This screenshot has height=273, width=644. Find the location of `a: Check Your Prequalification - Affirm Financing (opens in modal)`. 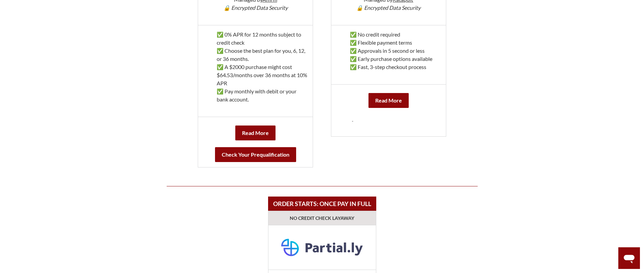

a: Check Your Prequalification - Affirm Financing (opens in modal) is located at coordinates (255, 155).